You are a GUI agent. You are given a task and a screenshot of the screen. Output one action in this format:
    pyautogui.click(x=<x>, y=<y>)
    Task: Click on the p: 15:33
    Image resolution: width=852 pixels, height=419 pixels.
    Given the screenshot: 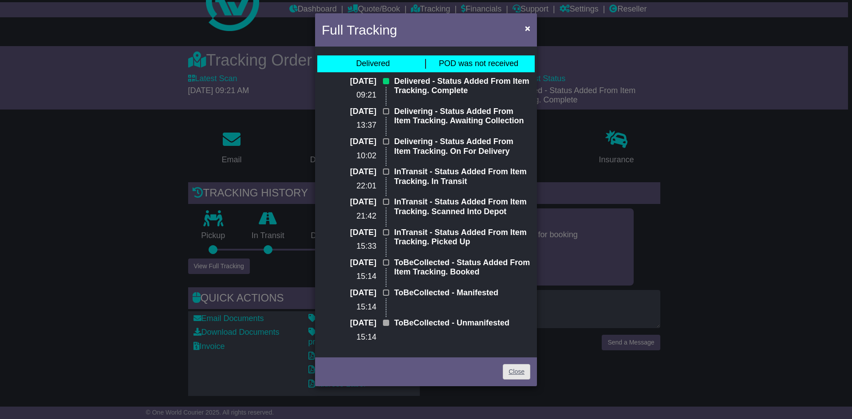 What is the action you would take?
    pyautogui.click(x=349, y=247)
    